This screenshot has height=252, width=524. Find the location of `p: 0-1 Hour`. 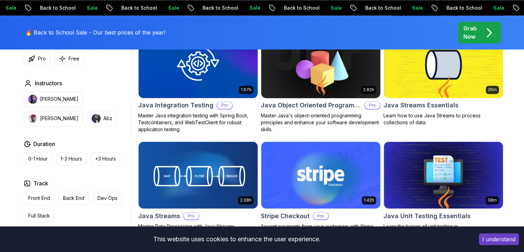

p: 0-1 Hour is located at coordinates (38, 158).